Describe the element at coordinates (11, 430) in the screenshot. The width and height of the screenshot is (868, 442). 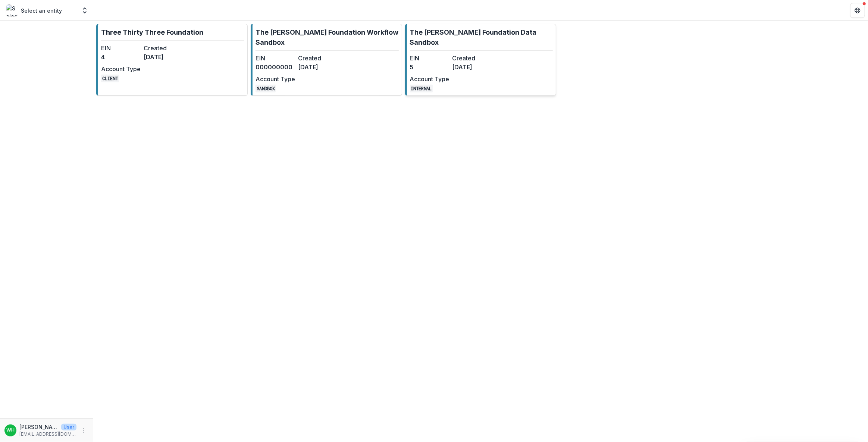
I see `div: Wes Hadley` at that location.